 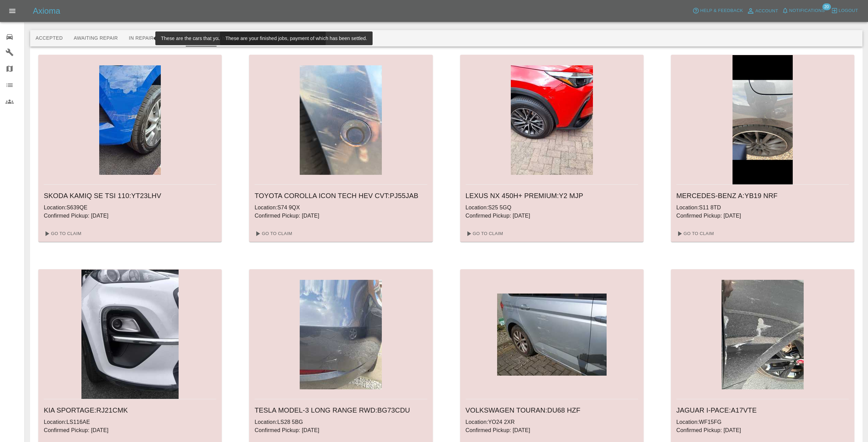 What do you see at coordinates (717, 11) in the screenshot?
I see `button: Help & Feedback` at bounding box center [717, 11].